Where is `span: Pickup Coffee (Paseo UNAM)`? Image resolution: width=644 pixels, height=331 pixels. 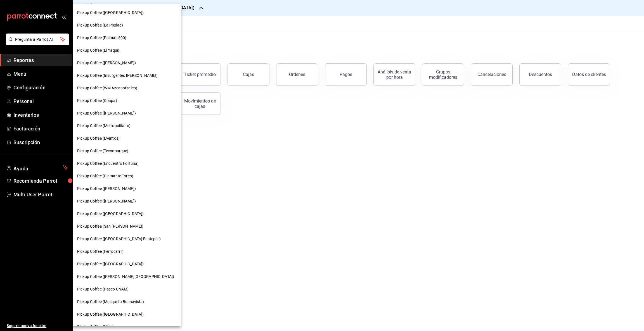
span: Pickup Coffee (Paseo UNAM) is located at coordinates (103, 289).